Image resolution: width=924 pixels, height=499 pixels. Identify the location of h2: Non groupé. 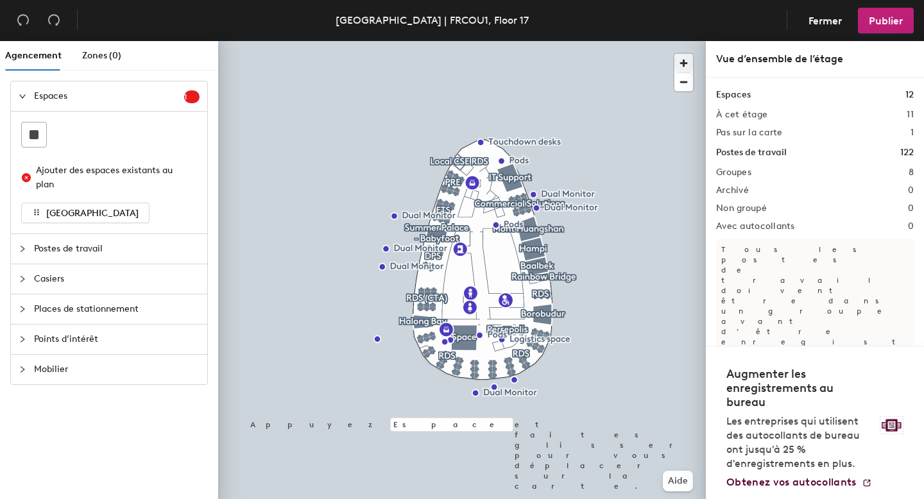
(741, 209).